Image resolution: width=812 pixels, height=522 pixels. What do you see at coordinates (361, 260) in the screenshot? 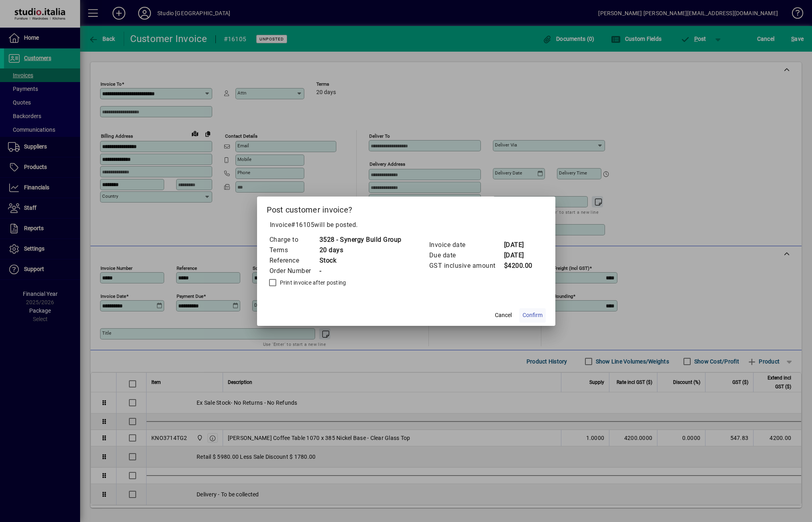
I see `td: Stock` at bounding box center [361, 260].